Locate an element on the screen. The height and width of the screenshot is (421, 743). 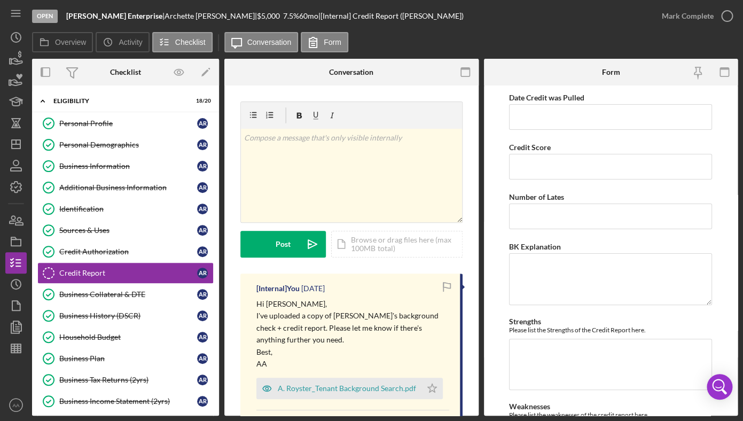
div: Business Collateral & DTE is located at coordinates (128, 295).